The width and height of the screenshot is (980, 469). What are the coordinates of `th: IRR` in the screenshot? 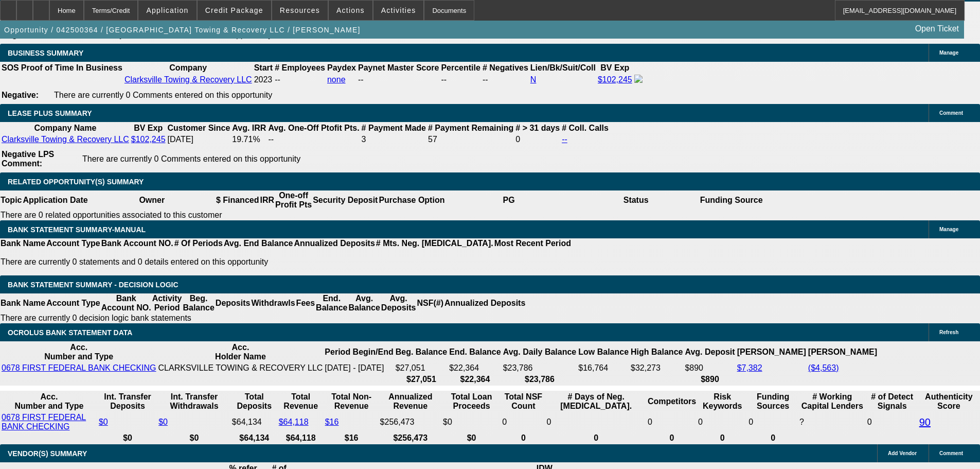 It's located at (267, 200).